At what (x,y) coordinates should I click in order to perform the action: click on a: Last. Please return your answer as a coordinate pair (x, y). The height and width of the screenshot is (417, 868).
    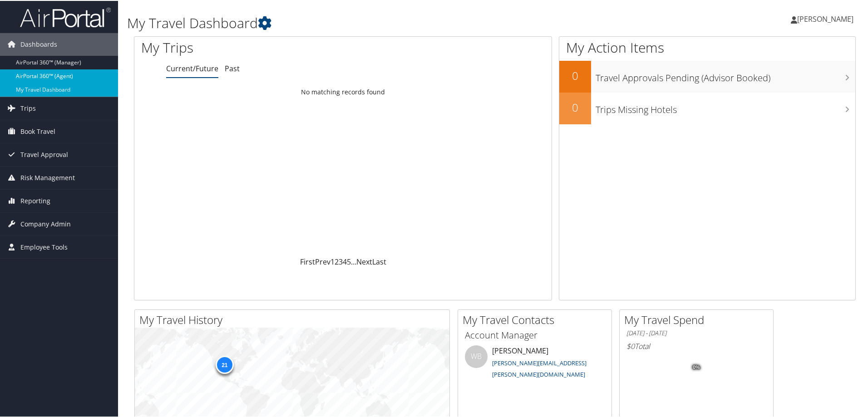
    Looking at the image, I should click on (379, 261).